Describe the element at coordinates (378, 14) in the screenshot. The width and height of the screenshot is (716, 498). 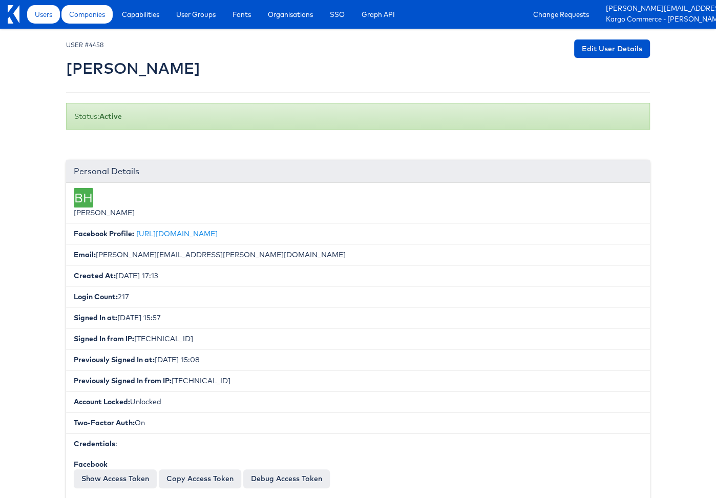
I see `span: Graph API` at that location.